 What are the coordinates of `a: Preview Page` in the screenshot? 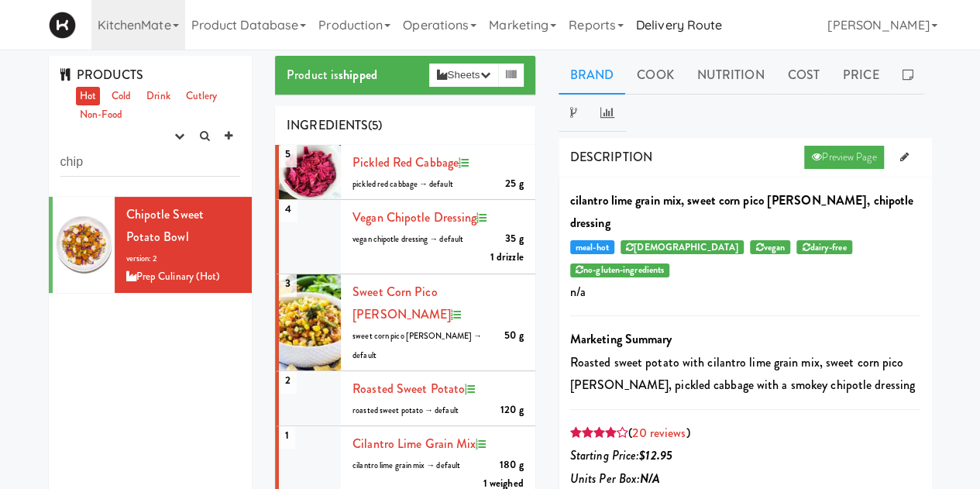 It's located at (844, 157).